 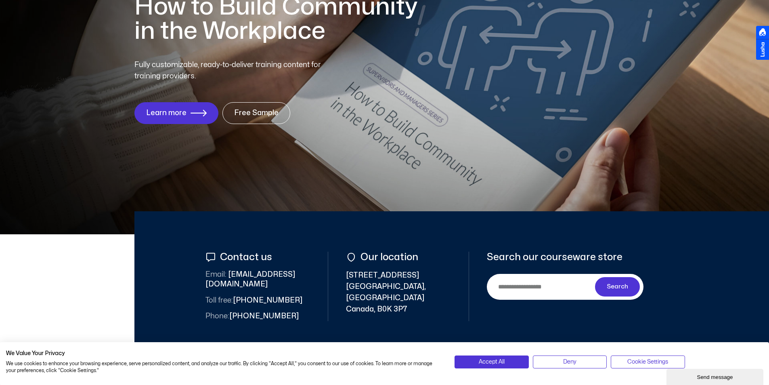 I want to click on button: Accept all cookies, so click(x=492, y=362).